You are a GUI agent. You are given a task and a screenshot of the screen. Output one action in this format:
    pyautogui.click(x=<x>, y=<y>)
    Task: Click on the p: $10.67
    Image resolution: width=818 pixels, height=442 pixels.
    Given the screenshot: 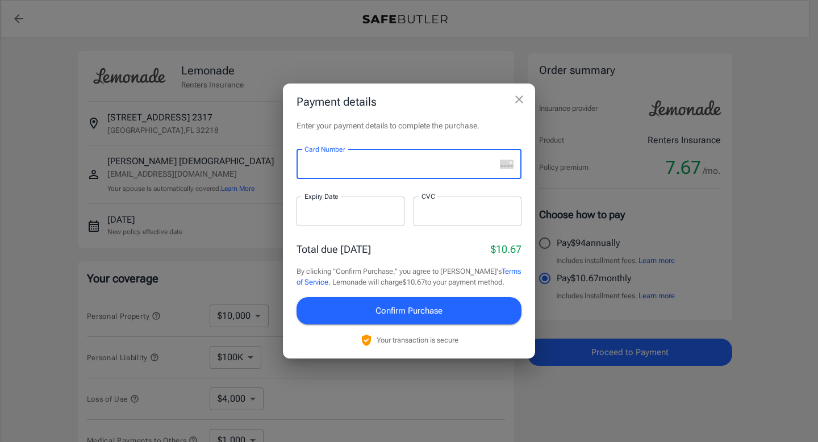 What is the action you would take?
    pyautogui.click(x=506, y=249)
    